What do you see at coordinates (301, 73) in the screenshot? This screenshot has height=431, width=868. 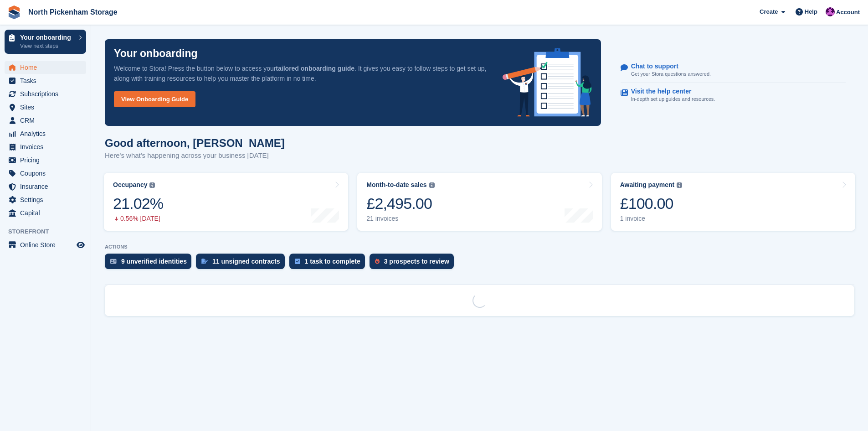 I see `p: Welcome to Stora! Press the button below to access your . It gives you easy to follow steps to ge...` at bounding box center [301, 73].